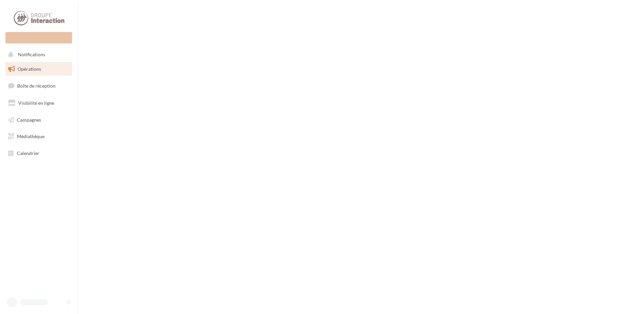 Image resolution: width=644 pixels, height=314 pixels. I want to click on div: Nouvelle campagne, so click(39, 38).